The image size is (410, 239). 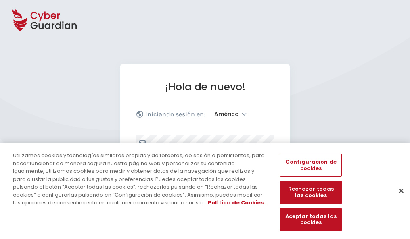 I want to click on div: Utilizamos cookies y tecnologías similares propias y de terceros, de sesión o persistentes, para ..., so click(x=140, y=179).